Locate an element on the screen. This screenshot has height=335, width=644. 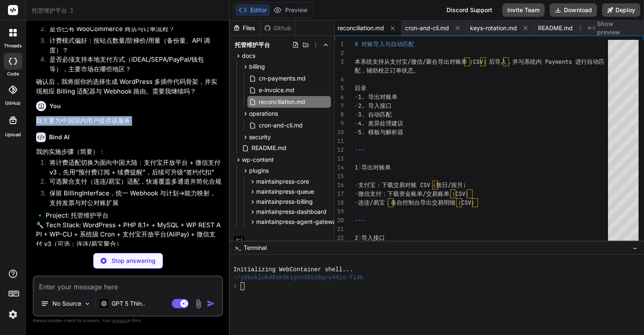
span: maintainpress-queue is located at coordinates (285, 192).